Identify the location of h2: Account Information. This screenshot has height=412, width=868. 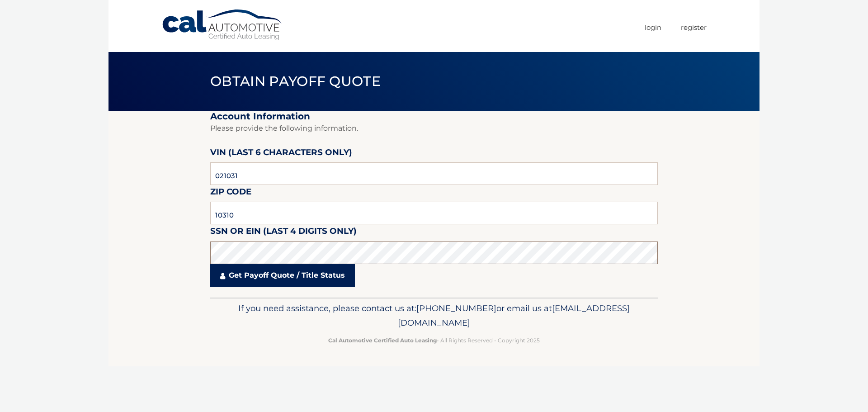
(434, 116).